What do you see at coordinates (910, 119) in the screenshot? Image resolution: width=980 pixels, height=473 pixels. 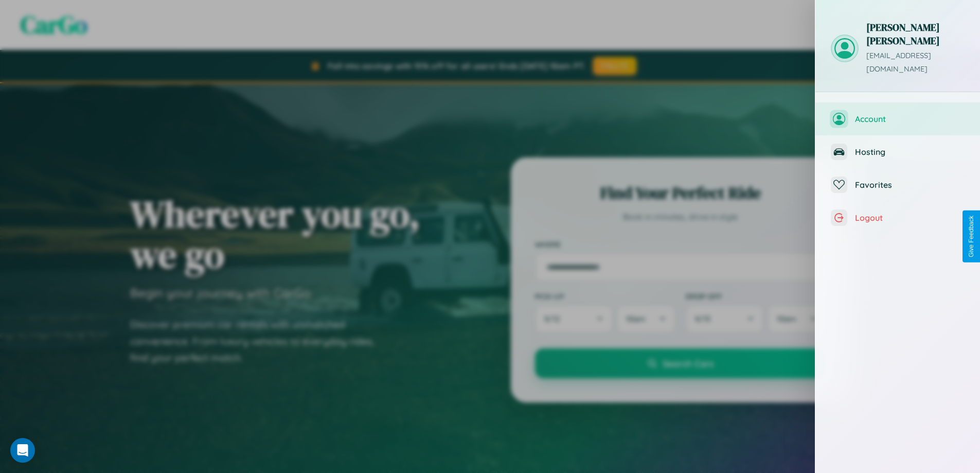 I see `span: Account` at bounding box center [910, 119].